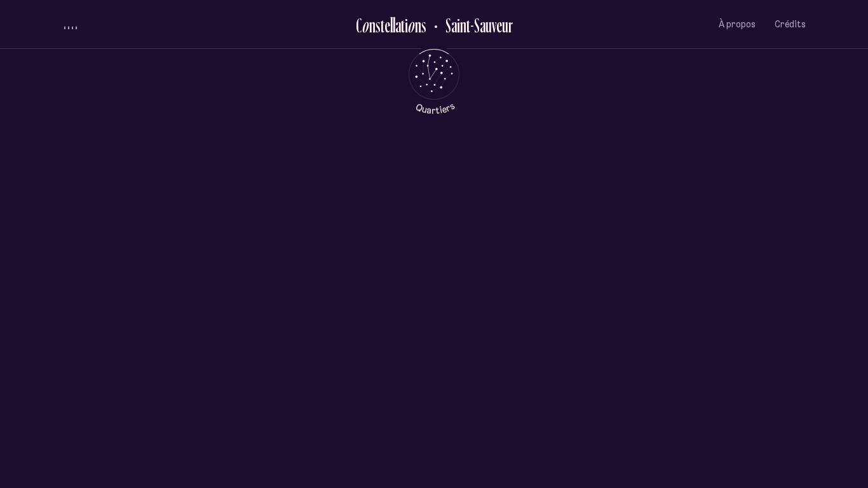 Image resolution: width=868 pixels, height=488 pixels. I want to click on button: volume audio, so click(71, 24).